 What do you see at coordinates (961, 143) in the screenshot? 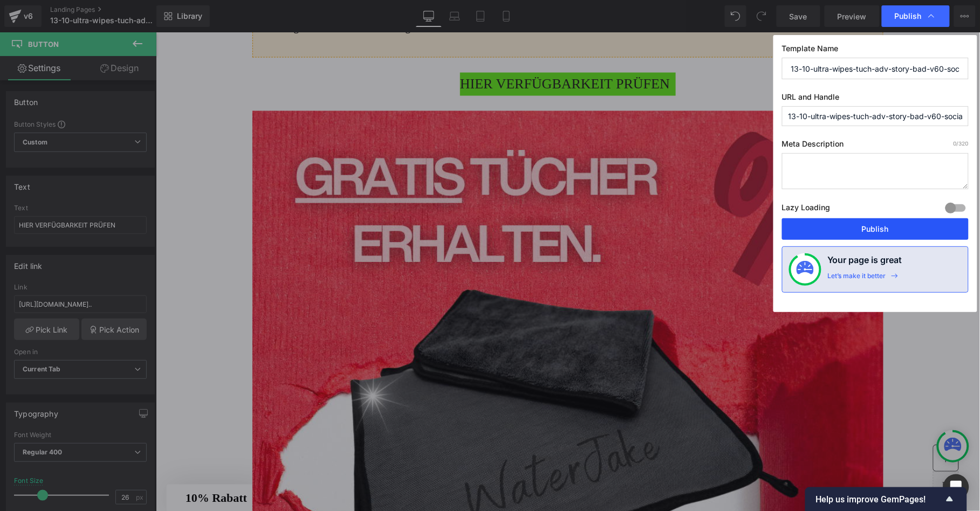
I see `span: /320` at bounding box center [961, 143].